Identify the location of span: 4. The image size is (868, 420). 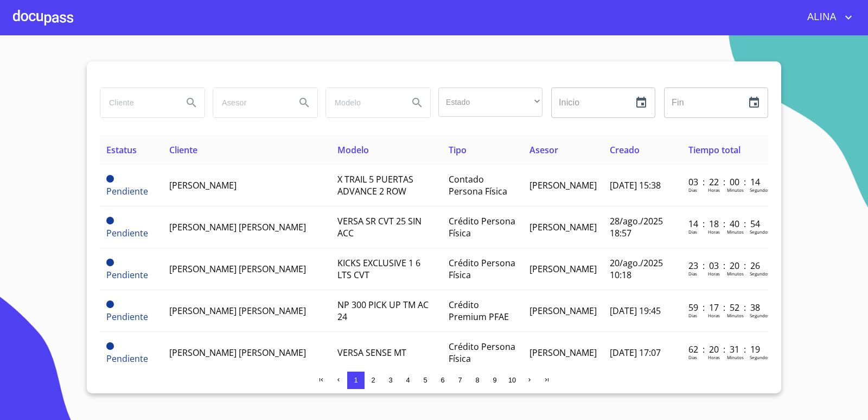
(407, 380).